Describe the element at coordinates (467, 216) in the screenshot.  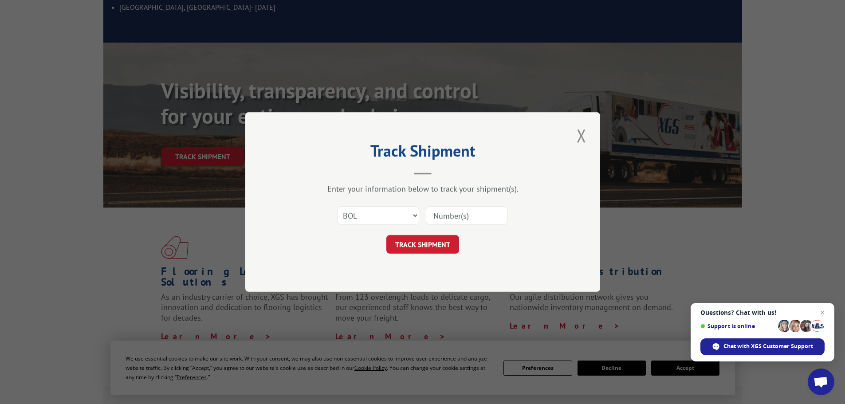
I see `input: Number(s)` at that location.